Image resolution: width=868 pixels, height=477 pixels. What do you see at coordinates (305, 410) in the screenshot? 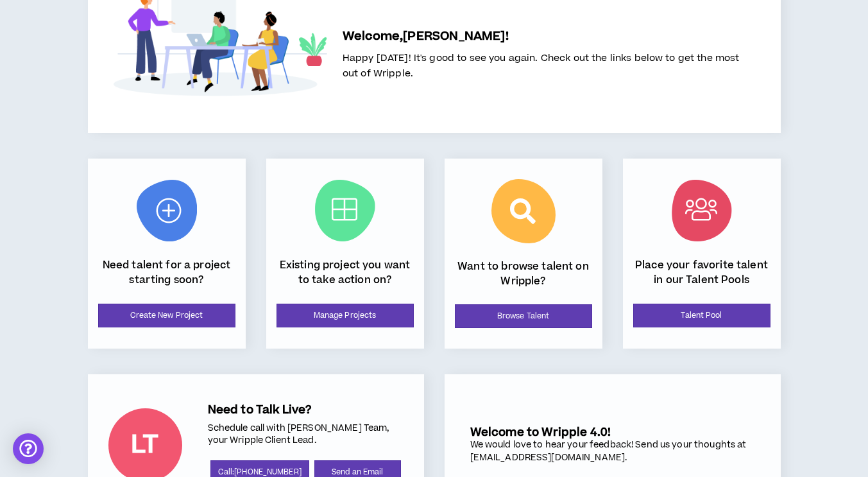
I see `h5: Need to Talk Live?` at bounding box center [305, 410].